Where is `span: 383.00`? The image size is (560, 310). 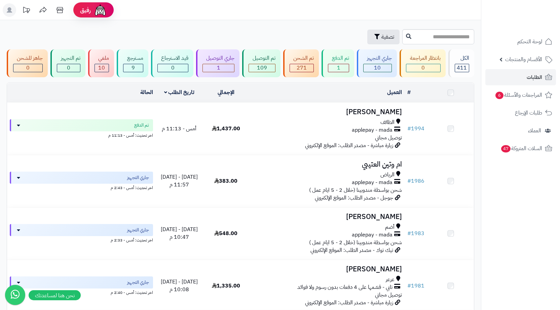
span: 383.00 is located at coordinates (226, 181).